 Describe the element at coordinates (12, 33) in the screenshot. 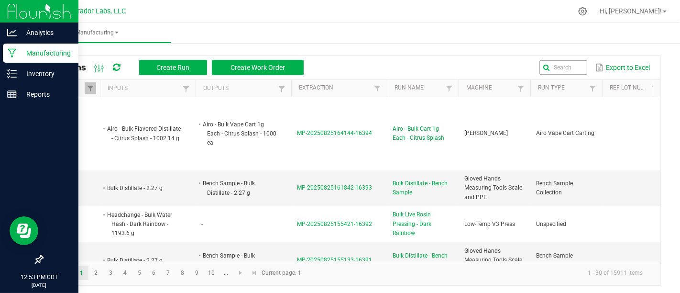

I see `inline-svg: Analytics` at that location.